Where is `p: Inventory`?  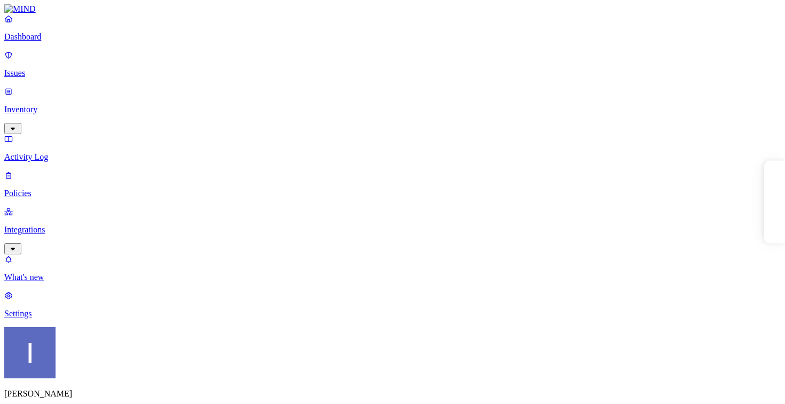
p: Inventory is located at coordinates (393, 109).